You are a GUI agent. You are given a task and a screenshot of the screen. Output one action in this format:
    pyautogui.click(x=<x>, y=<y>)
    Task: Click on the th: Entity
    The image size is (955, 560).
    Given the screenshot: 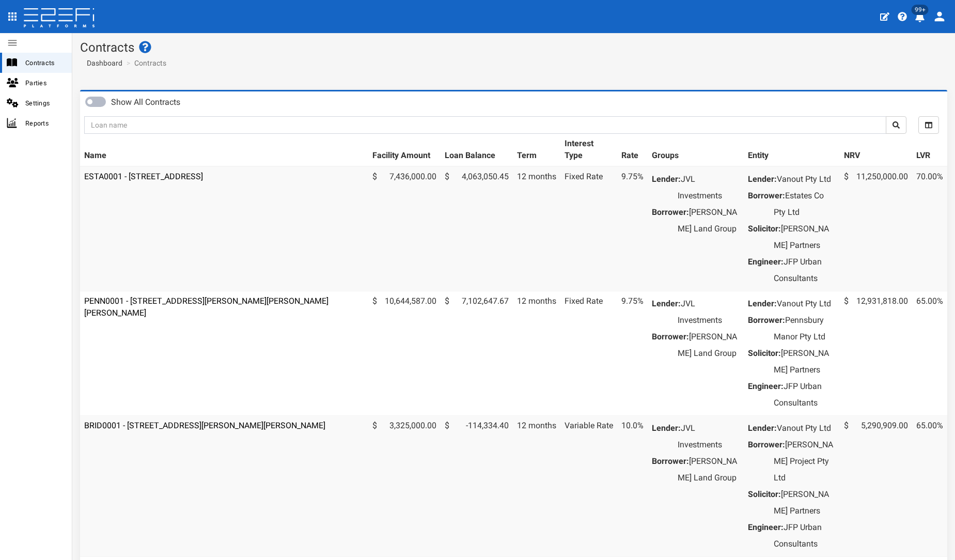 What is the action you would take?
    pyautogui.click(x=792, y=150)
    